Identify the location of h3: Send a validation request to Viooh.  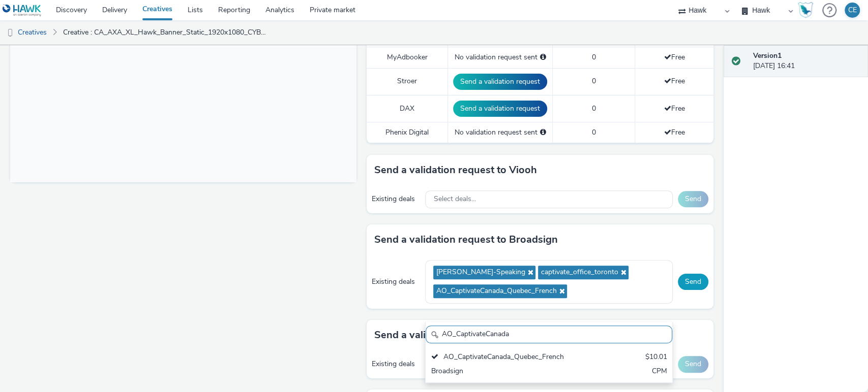
(455, 170).